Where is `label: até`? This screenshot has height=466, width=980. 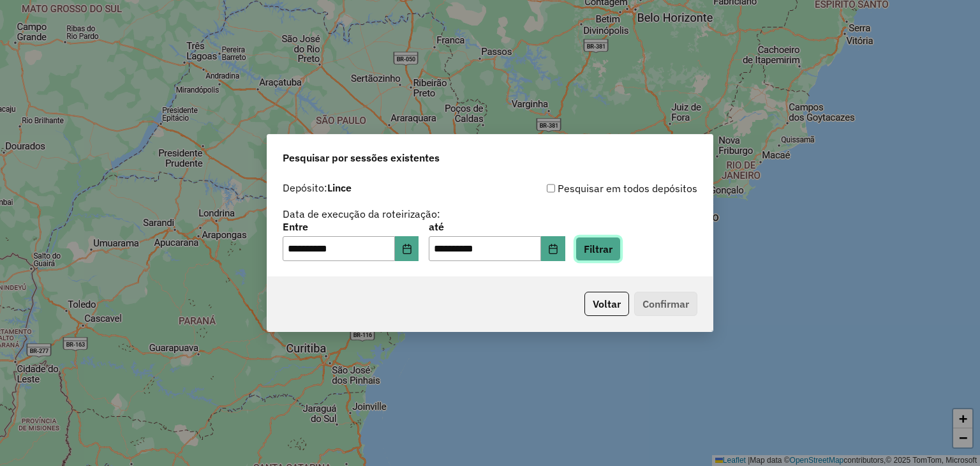
label: até is located at coordinates (496, 226).